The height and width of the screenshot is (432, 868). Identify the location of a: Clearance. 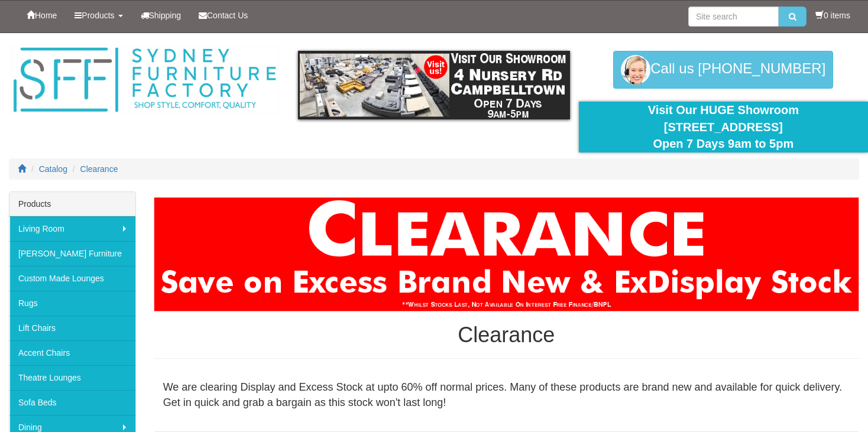
(100, 169).